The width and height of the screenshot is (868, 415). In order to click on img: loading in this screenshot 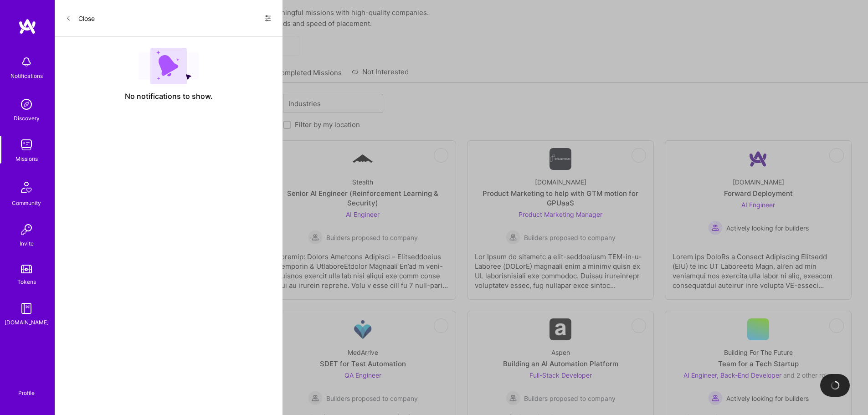, I will do `click(835, 385)`.